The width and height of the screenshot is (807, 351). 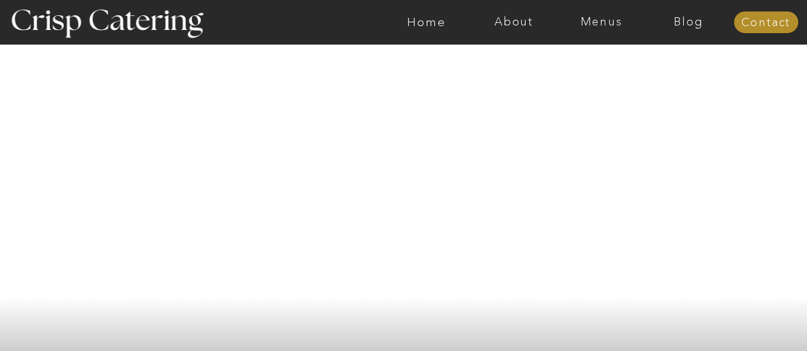 I want to click on a: Contact, so click(x=766, y=23).